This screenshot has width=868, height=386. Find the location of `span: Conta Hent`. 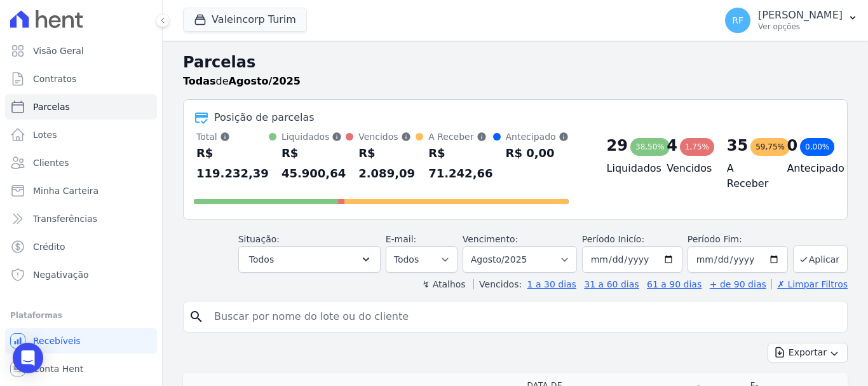

span: Conta Hent is located at coordinates (58, 369).